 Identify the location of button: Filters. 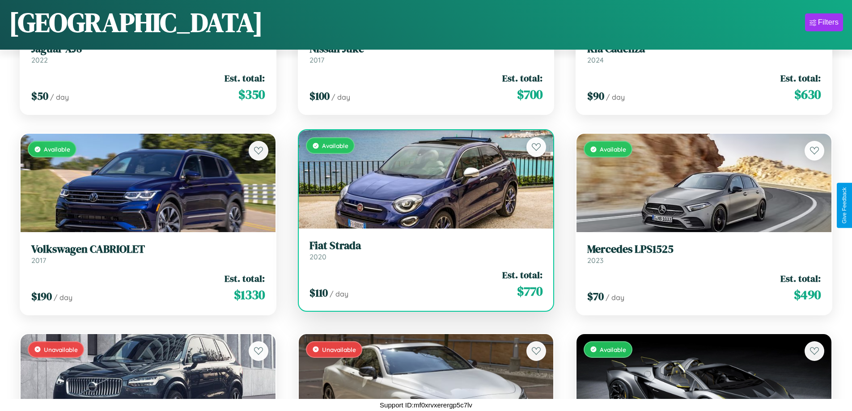
(824, 22).